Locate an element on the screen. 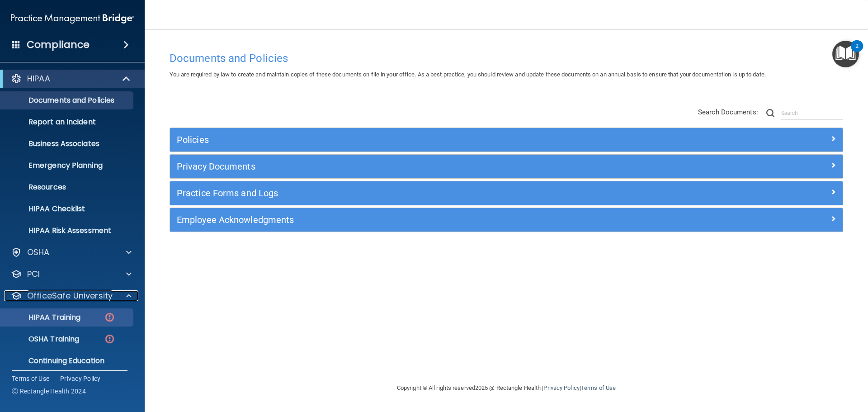  h5: Practice Forms and Logs is located at coordinates (422, 193).